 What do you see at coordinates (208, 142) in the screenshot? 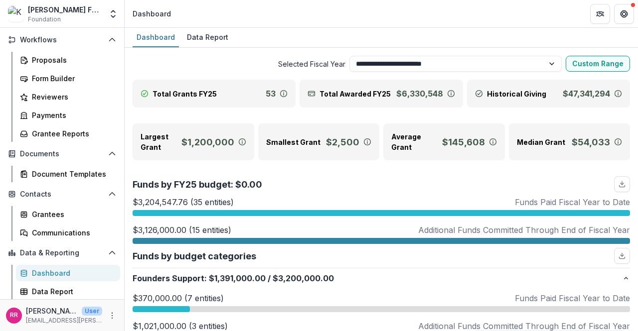
I see `p: $1,200,000` at bounding box center [208, 142].